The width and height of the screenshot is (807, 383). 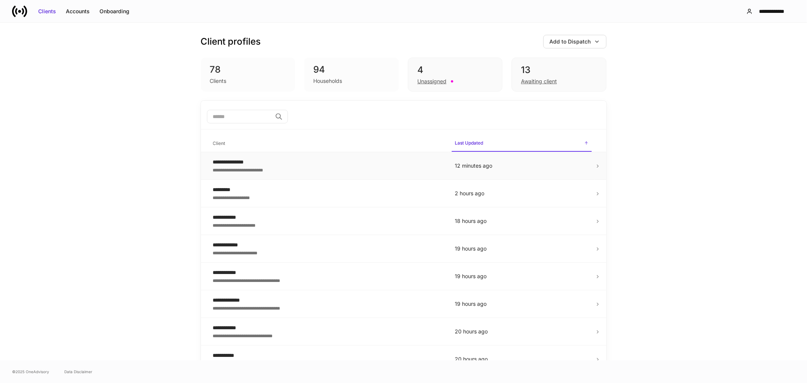 I want to click on span: © 2025 OneAdvisory, so click(x=31, y=371).